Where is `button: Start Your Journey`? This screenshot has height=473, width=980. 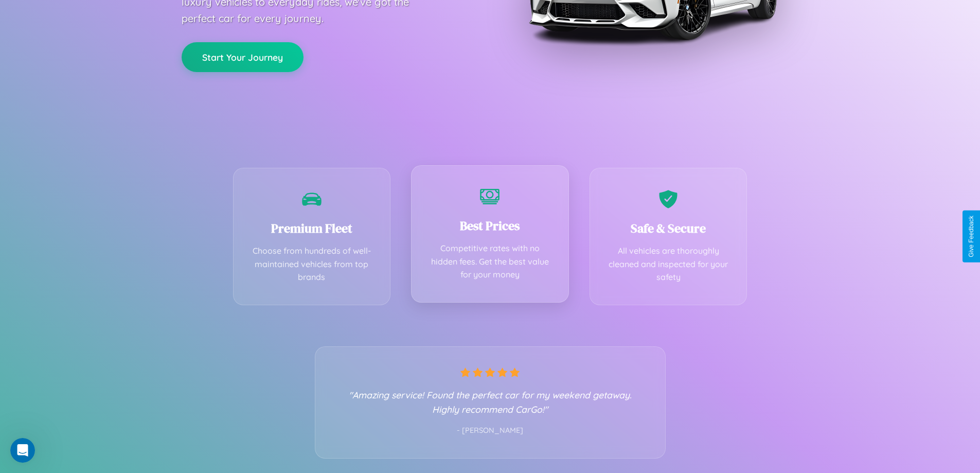
button: Start Your Journey is located at coordinates (243, 57).